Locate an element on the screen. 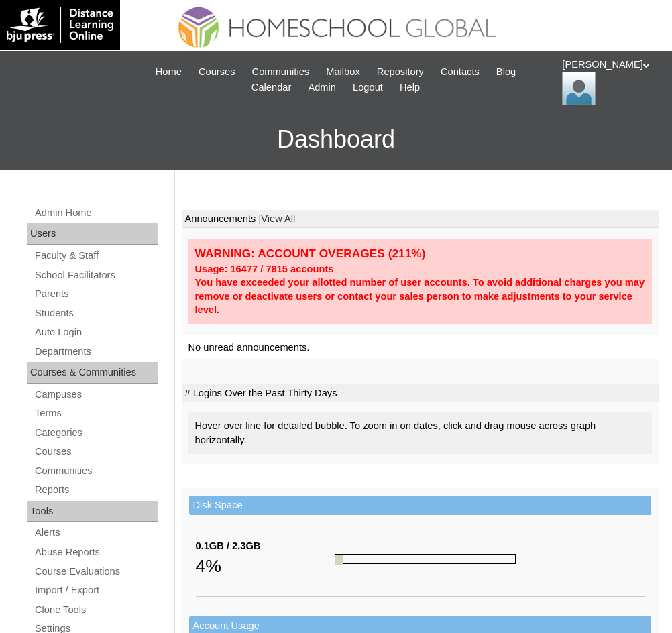  div: Courses & Communities is located at coordinates (92, 373).